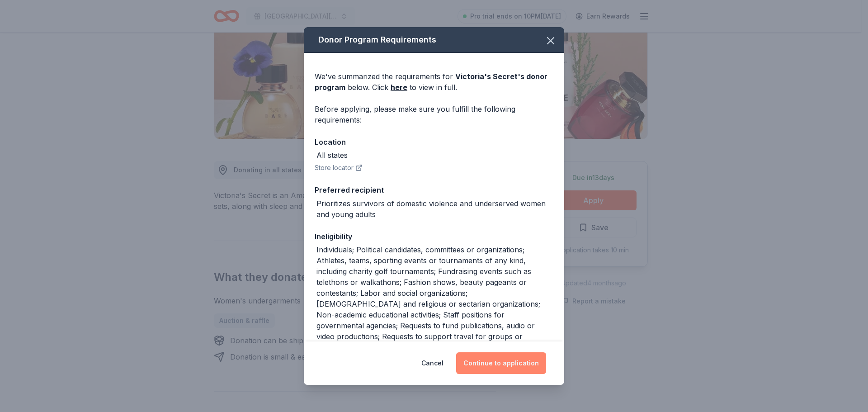 This screenshot has width=868, height=412. Describe the element at coordinates (435, 209) in the screenshot. I see `div: Prioritizes survivors of domestic violence and underserved women and young adults` at that location.